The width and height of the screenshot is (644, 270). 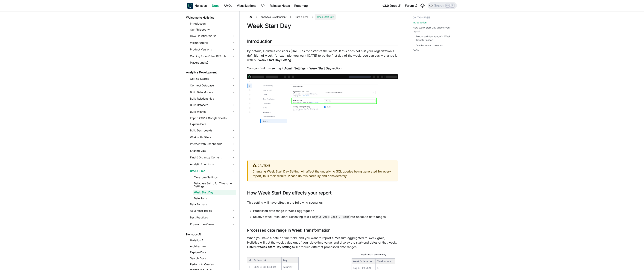 What do you see at coordinates (323, 165) in the screenshot?
I see `div: caution` at bounding box center [323, 165].